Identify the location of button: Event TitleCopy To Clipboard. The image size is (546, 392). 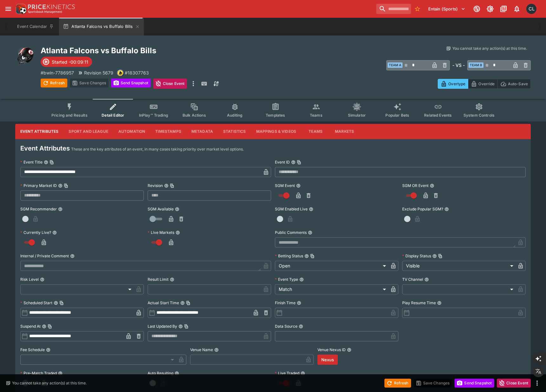
(46, 162).